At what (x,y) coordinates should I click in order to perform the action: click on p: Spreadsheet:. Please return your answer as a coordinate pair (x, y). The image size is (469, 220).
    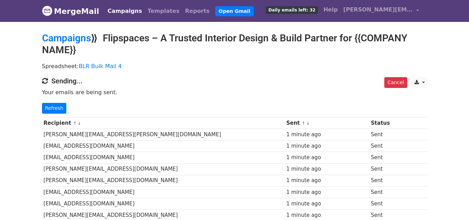
    Looking at the image, I should click on (235, 66).